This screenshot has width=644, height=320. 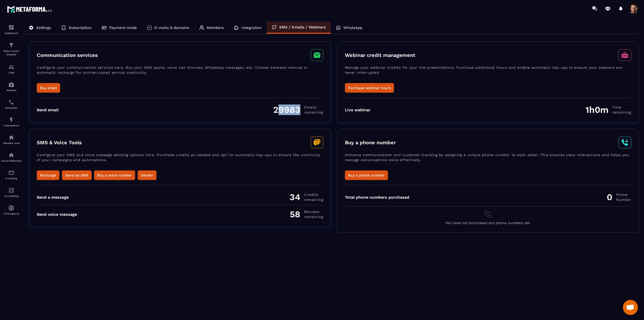 I want to click on p: Social Networks, so click(x=11, y=161).